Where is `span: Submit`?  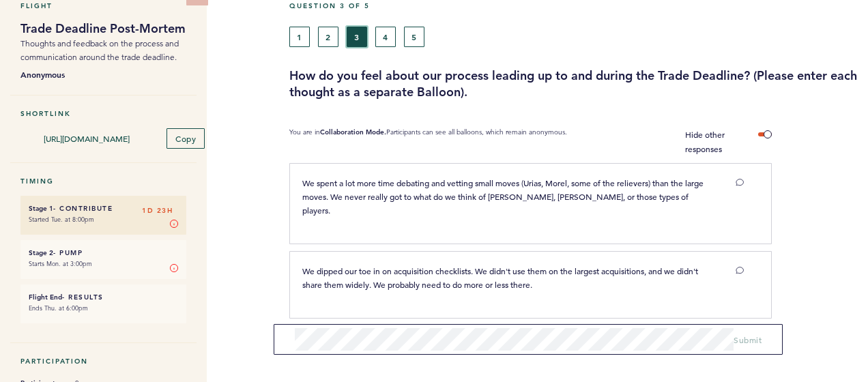
span: Submit is located at coordinates (747, 340).